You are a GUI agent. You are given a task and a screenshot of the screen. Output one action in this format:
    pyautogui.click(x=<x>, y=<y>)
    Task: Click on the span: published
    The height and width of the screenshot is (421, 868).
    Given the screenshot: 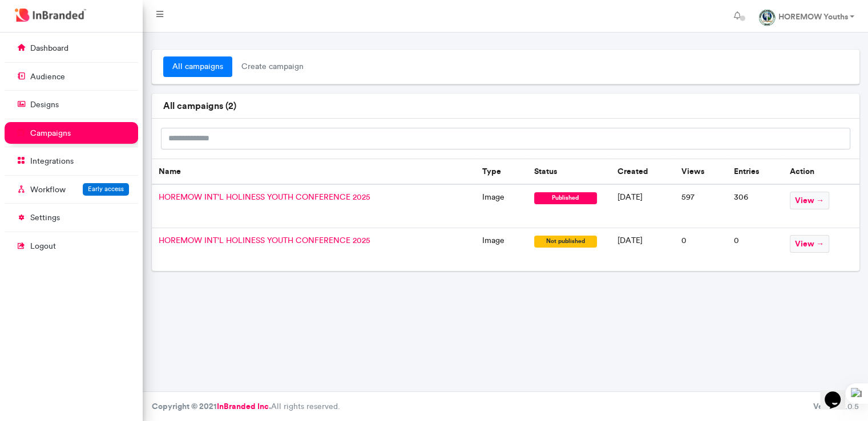 What is the action you would take?
    pyautogui.click(x=566, y=198)
    